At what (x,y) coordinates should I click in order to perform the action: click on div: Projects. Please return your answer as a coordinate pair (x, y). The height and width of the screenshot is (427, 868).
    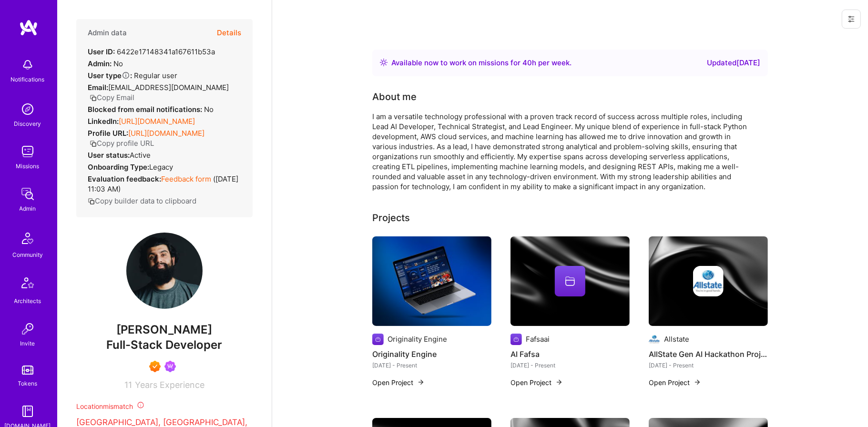
    Looking at the image, I should click on (391, 218).